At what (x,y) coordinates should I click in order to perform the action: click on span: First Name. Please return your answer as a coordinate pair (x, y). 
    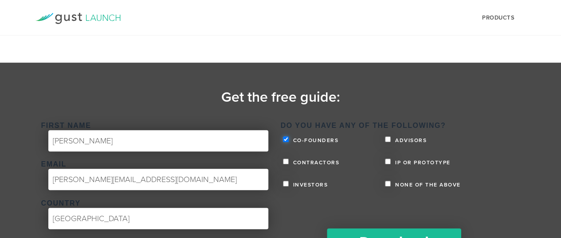
    Looking at the image, I should click on (66, 125).